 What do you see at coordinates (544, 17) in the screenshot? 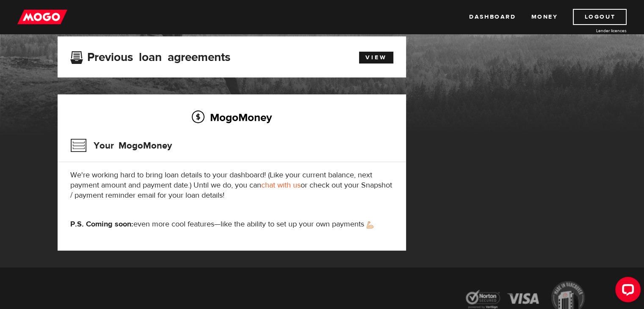
I see `a: Money` at bounding box center [544, 17].